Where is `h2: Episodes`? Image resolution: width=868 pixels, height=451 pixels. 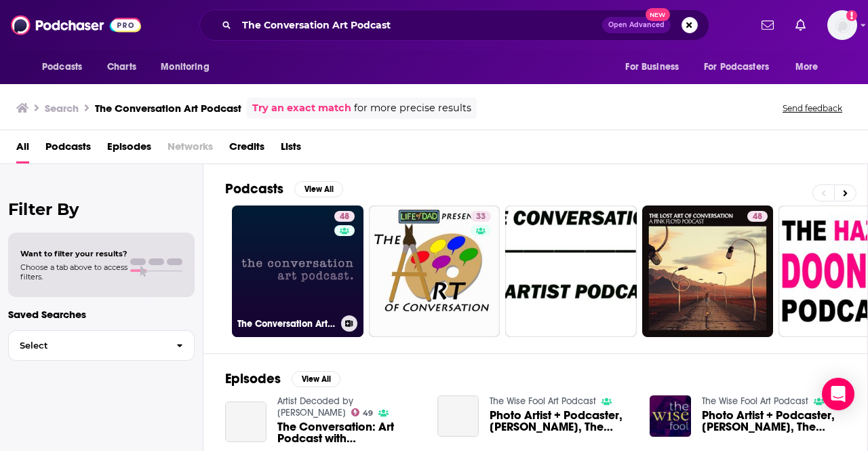 h2: Episodes is located at coordinates (253, 378).